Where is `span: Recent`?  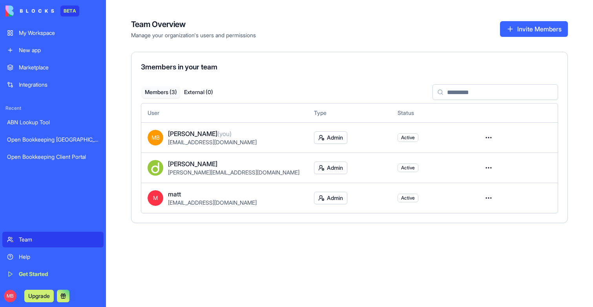
span: Recent is located at coordinates (53, 108).